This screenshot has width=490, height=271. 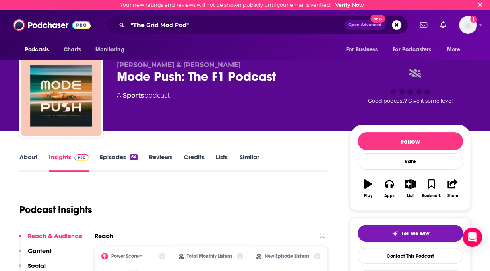 What do you see at coordinates (467, 25) in the screenshot?
I see `button: Show profile menu` at bounding box center [467, 25].